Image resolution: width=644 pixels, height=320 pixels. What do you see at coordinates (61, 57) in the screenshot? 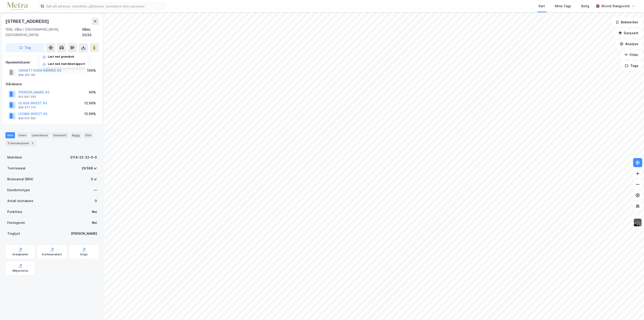
I see `div: Last ned grunnbok` at bounding box center [61, 57].